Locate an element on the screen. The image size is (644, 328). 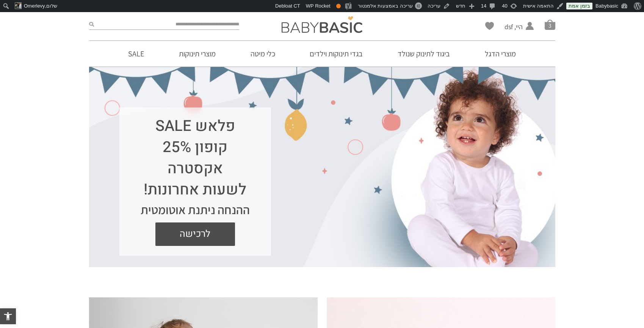
a: Wishlist is located at coordinates (489, 26).